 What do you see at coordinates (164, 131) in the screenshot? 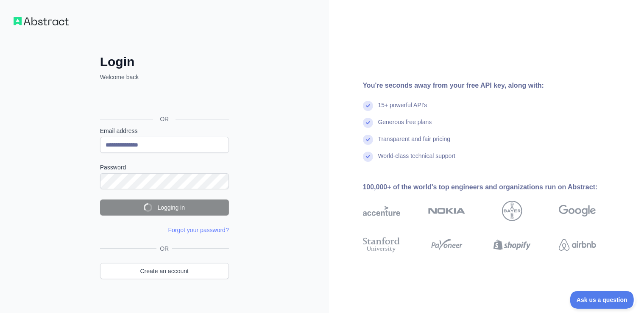
I see `label: Email address` at bounding box center [164, 131].